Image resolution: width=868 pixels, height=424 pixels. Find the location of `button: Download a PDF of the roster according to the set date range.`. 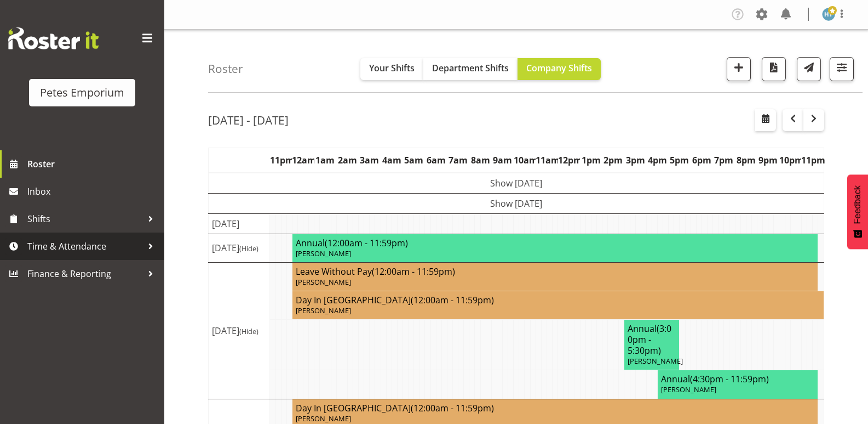

button: Download a PDF of the roster according to the set date range. is located at coordinates (774, 69).